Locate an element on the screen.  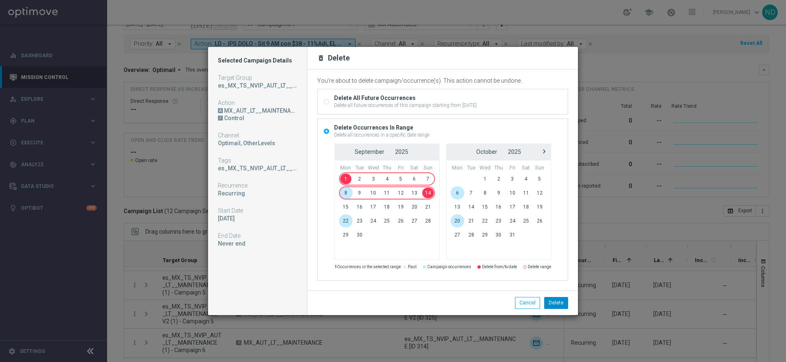
span: 24 is located at coordinates (373, 221).